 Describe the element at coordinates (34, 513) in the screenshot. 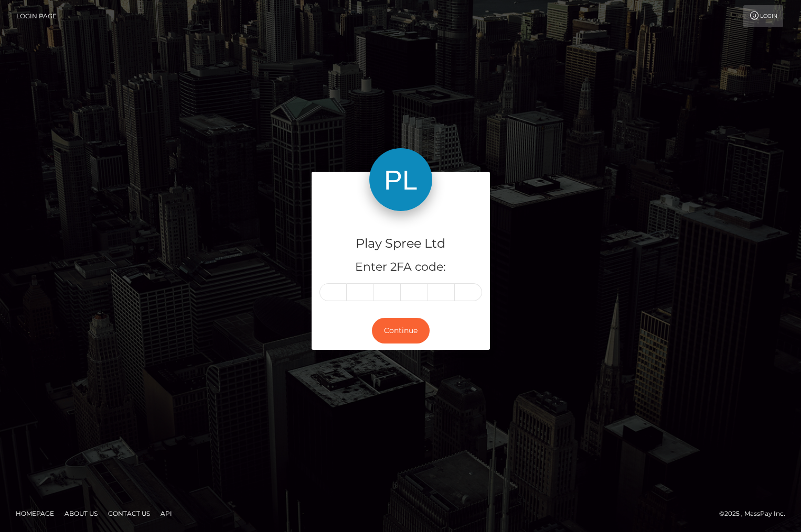

I see `a: Homepage` at that location.